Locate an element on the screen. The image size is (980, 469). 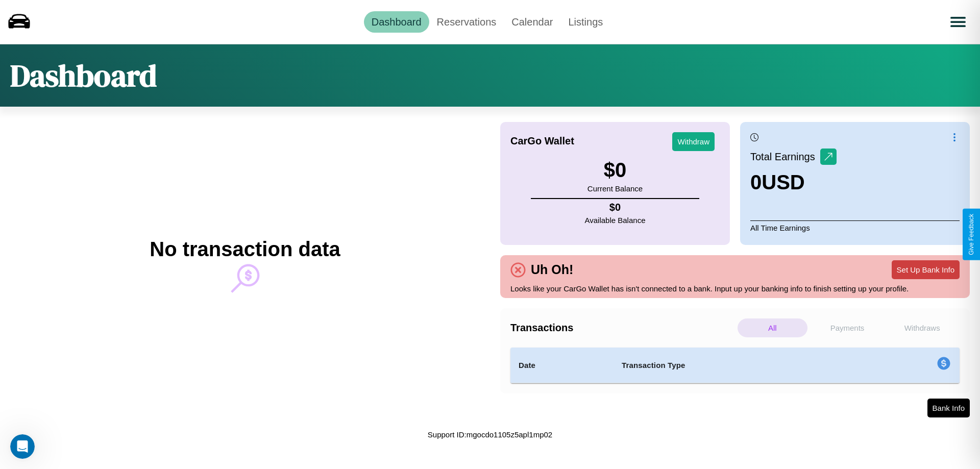
h2: No transaction data is located at coordinates (245, 249).